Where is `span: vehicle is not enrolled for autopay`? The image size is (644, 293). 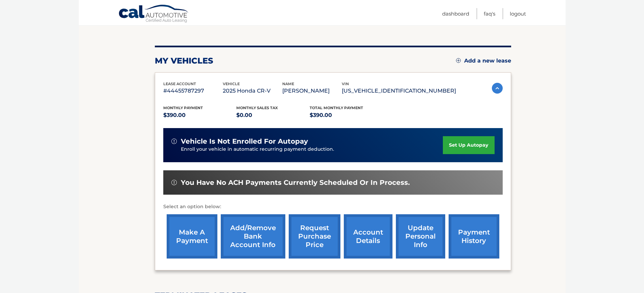 span: vehicle is not enrolled for autopay is located at coordinates (245, 142).